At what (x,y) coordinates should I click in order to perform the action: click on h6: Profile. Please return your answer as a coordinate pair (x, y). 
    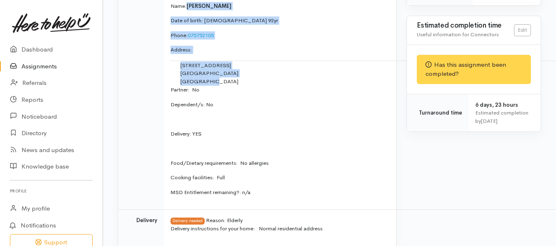
    Looking at the image, I should click on (51, 191).